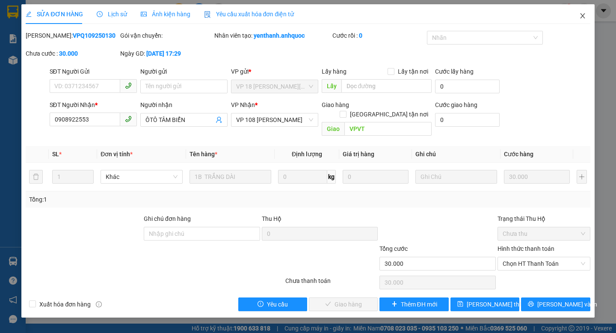 This screenshot has width=616, height=333. Describe the element at coordinates (166, 14) in the screenshot. I see `span: Ảnh kiện hàng` at that location.